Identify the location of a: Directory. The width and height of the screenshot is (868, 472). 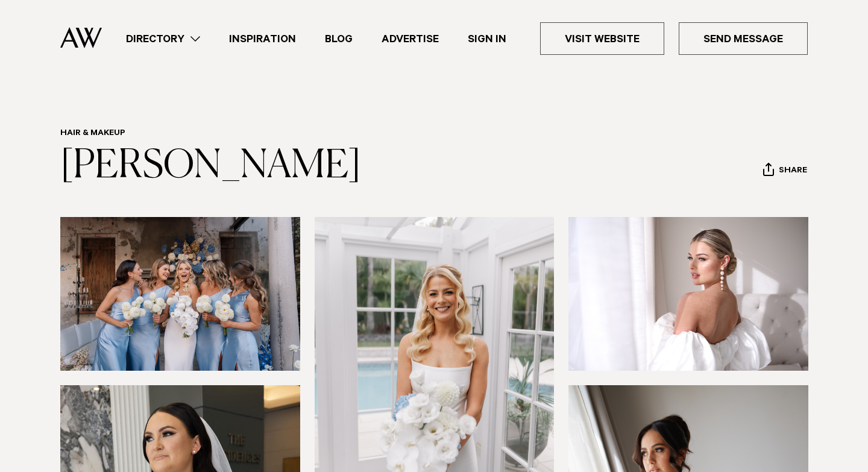
(163, 39).